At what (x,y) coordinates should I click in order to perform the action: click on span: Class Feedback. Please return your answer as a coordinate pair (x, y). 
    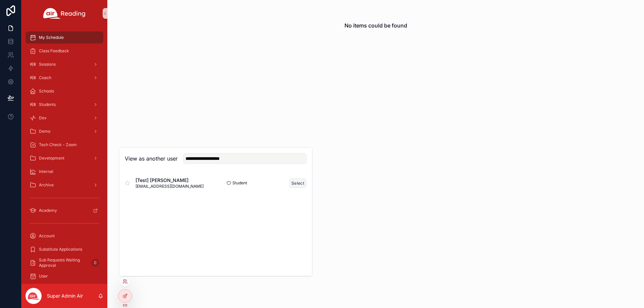
    Looking at the image, I should click on (54, 51).